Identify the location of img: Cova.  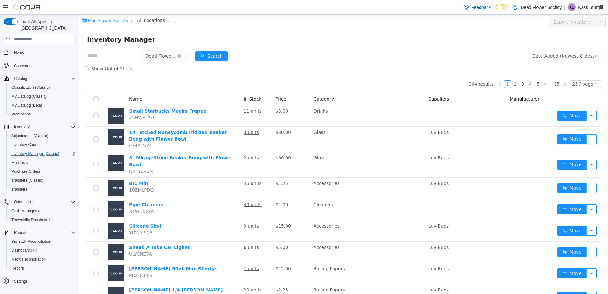
(27, 7).